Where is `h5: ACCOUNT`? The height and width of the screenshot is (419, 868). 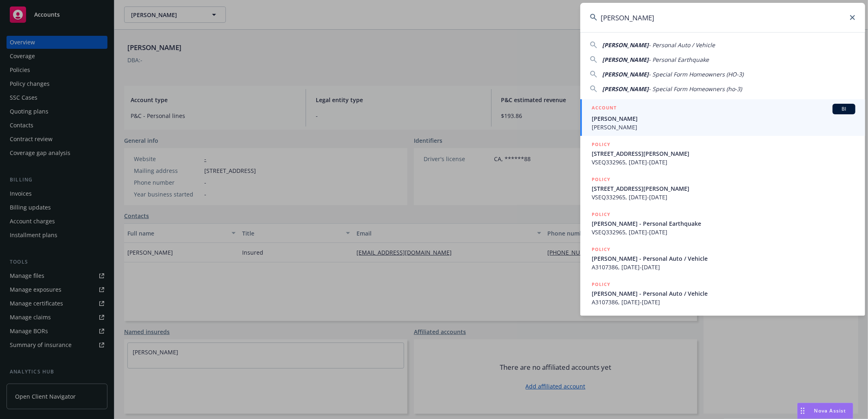 h5: ACCOUNT is located at coordinates (604, 108).